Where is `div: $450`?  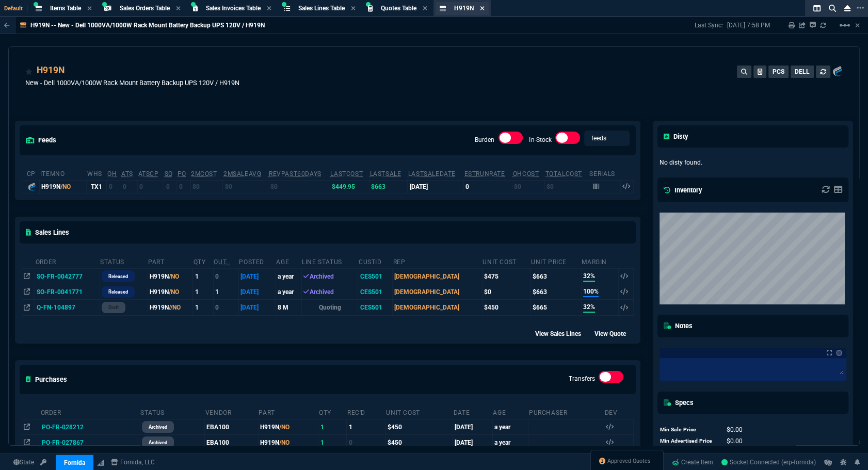
div: $450 is located at coordinates (506, 308).